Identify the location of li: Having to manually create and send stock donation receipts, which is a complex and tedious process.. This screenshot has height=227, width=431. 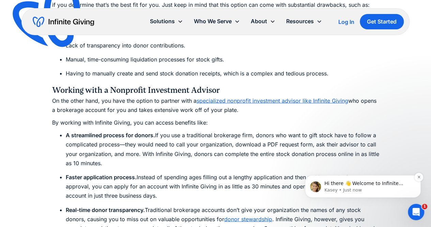
(222, 73).